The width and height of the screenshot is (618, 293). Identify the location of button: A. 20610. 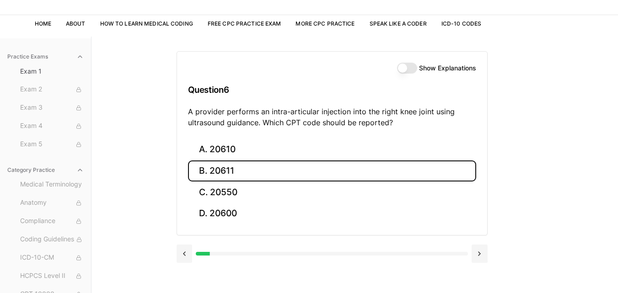
(332, 150).